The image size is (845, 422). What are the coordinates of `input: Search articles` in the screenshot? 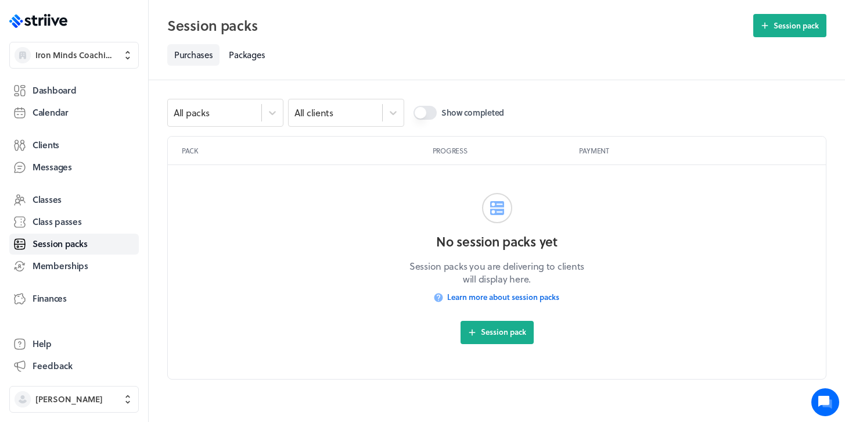 It's located at (120, 152).